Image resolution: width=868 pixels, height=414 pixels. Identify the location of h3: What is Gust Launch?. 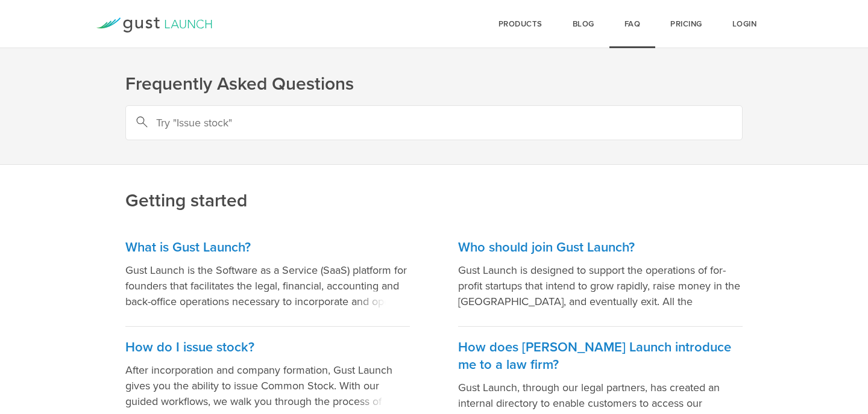
(267, 247).